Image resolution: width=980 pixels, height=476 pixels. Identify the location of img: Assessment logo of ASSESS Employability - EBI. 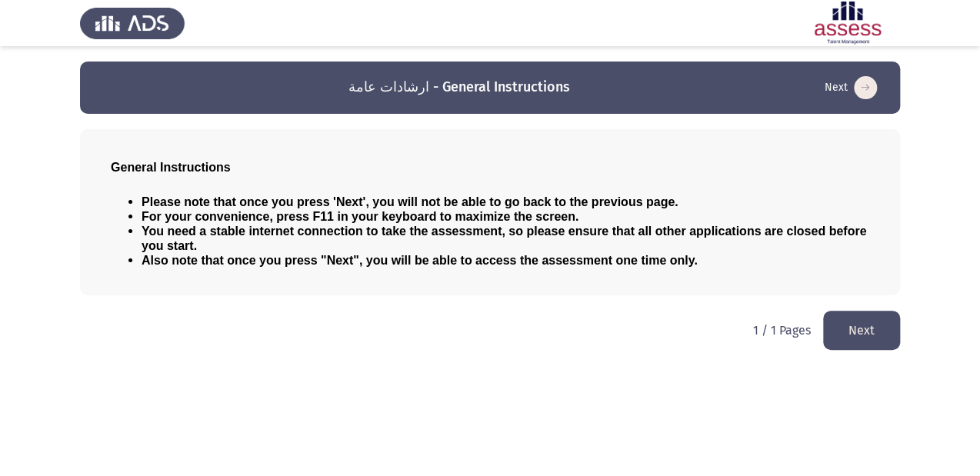
(848, 23).